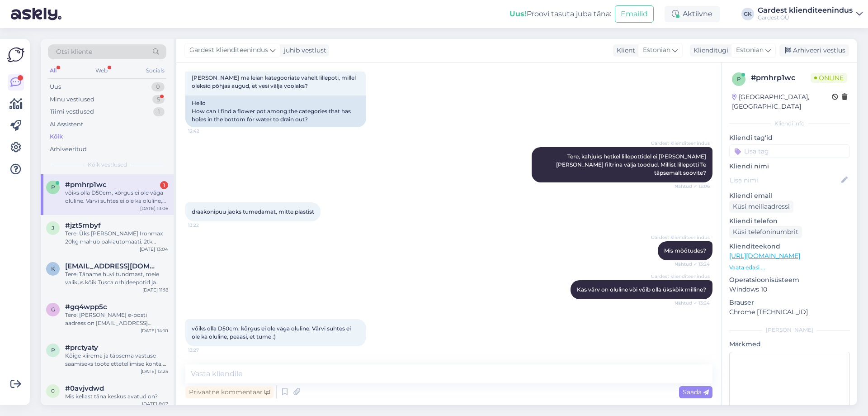 This screenshot has height=416, width=868. What do you see at coordinates (695, 392) in the screenshot?
I see `span: Saada` at bounding box center [695, 392].